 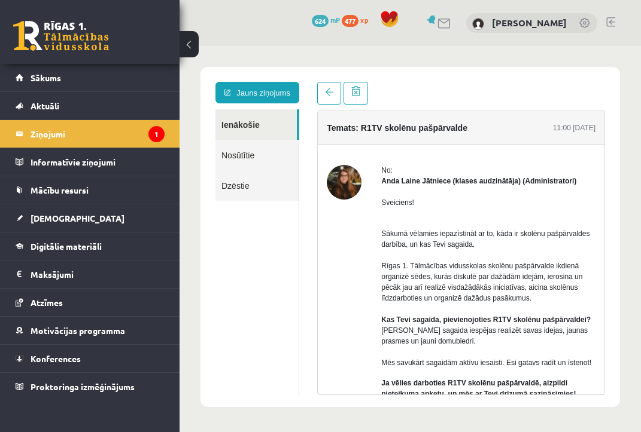 I want to click on a: Maksājumi, so click(x=90, y=275).